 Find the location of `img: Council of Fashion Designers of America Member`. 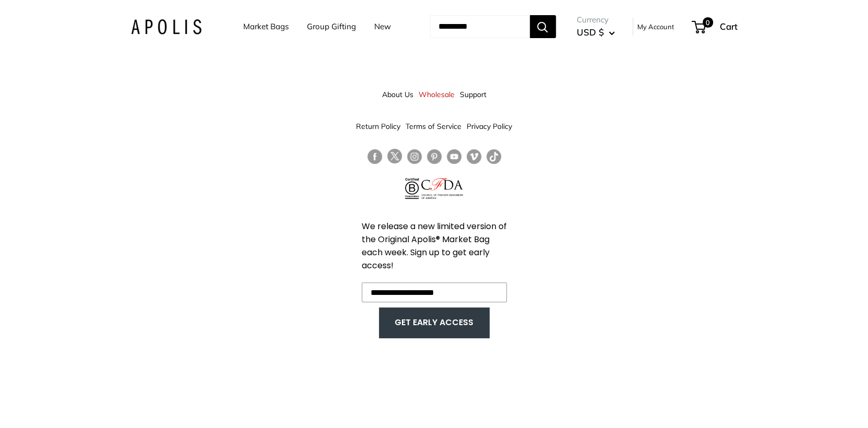

img: Council of Fashion Designers of America Member is located at coordinates (442, 188).